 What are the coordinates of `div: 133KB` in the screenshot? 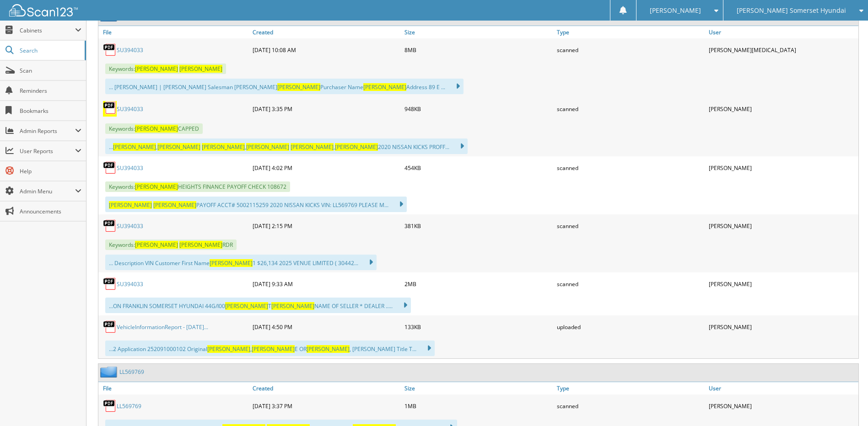 It's located at (478, 327).